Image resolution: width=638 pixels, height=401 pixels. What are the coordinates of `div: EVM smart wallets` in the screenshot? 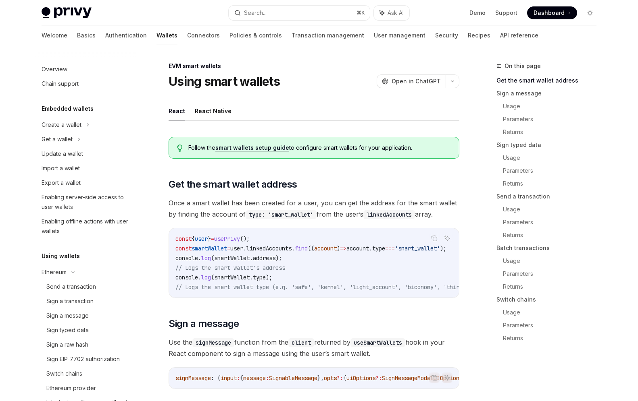 It's located at (314, 66).